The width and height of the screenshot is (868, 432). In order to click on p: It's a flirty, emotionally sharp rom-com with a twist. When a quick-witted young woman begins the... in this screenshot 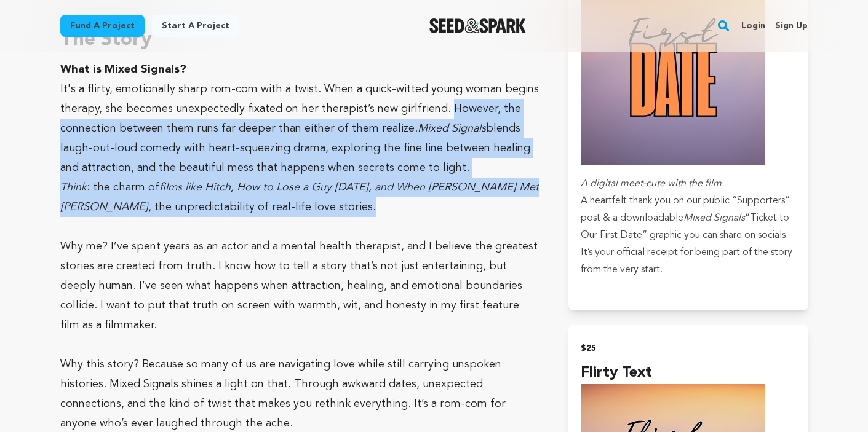, I will do `click(300, 128)`.